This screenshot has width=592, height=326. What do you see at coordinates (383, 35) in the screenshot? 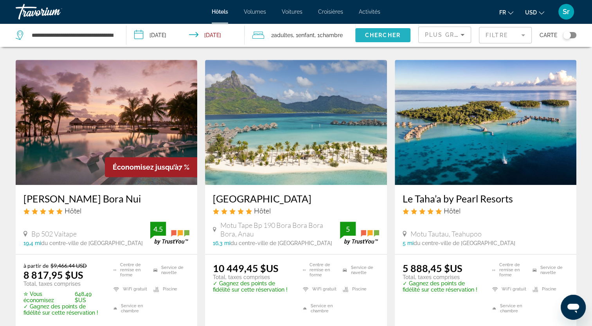
I see `button: Chercher` at bounding box center [383, 35].